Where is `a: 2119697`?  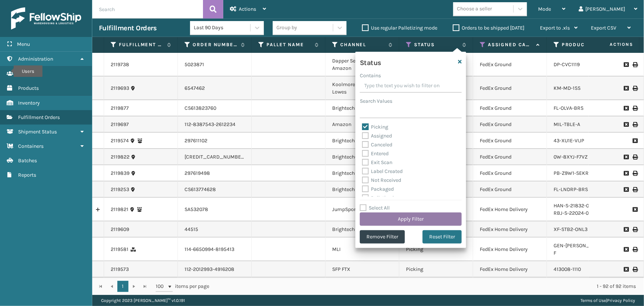 a: 2119697 is located at coordinates (119, 124).